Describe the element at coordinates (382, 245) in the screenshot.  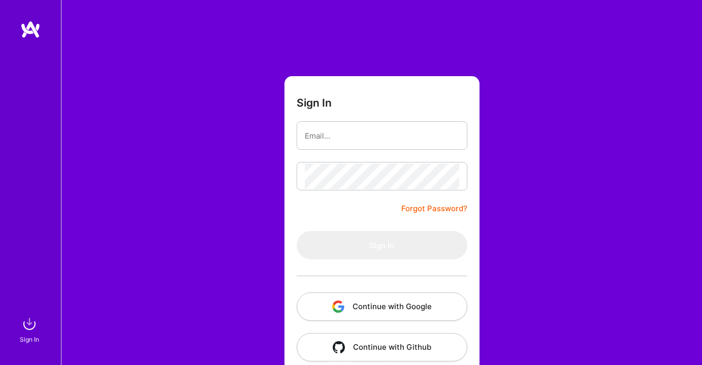
I see `button: Sign In` at that location.